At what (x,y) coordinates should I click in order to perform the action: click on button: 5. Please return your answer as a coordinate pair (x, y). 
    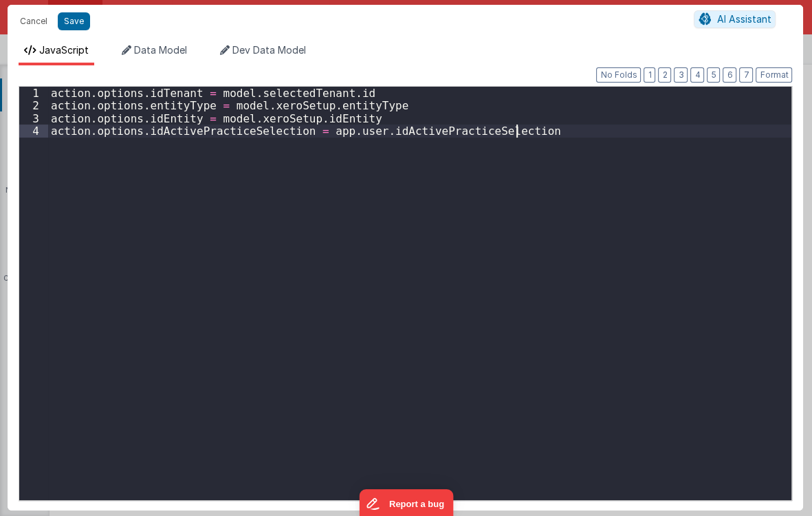
    Looking at the image, I should click on (713, 75).